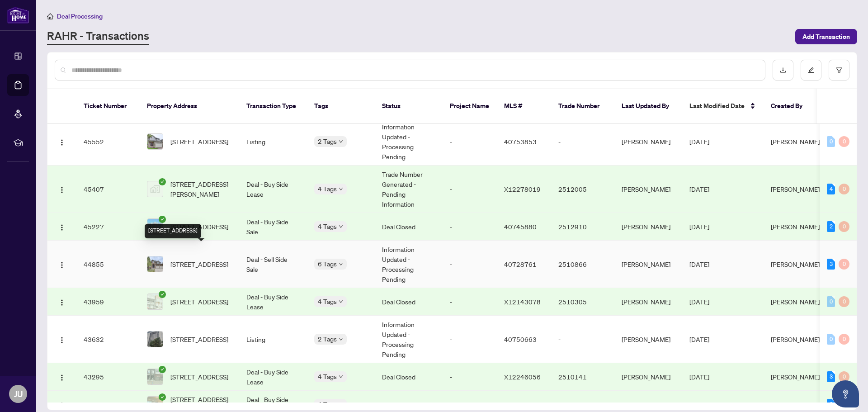 Image resolution: width=868 pixels, height=412 pixels. What do you see at coordinates (409, 107) in the screenshot?
I see `th: Status` at bounding box center [409, 107].